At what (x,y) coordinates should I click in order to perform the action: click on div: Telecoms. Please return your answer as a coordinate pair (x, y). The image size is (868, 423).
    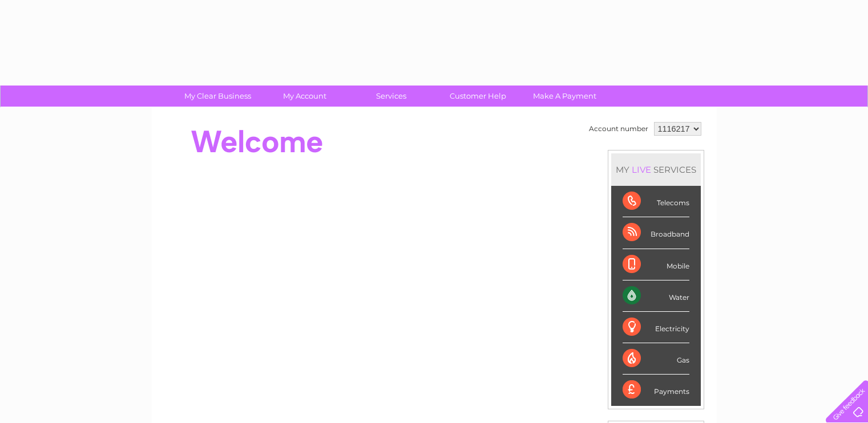
    Looking at the image, I should click on (656, 201).